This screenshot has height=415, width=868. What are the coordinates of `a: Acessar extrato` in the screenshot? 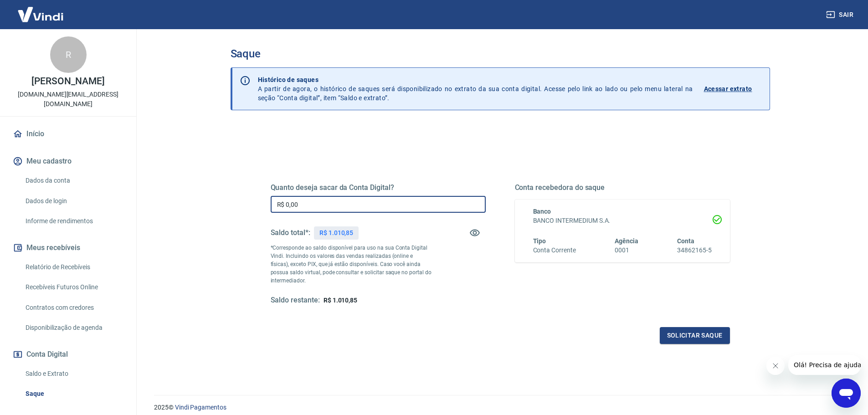 It's located at (733, 89).